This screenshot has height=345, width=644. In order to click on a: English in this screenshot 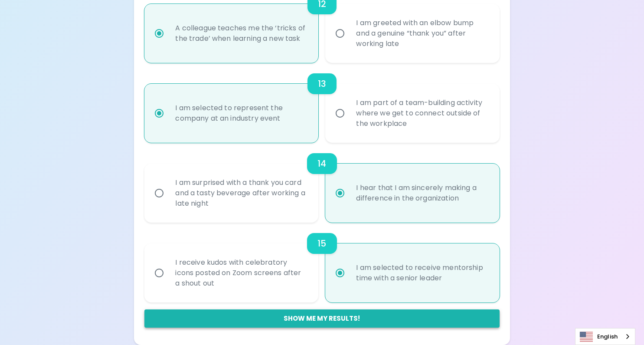, I will do `click(605, 336)`.